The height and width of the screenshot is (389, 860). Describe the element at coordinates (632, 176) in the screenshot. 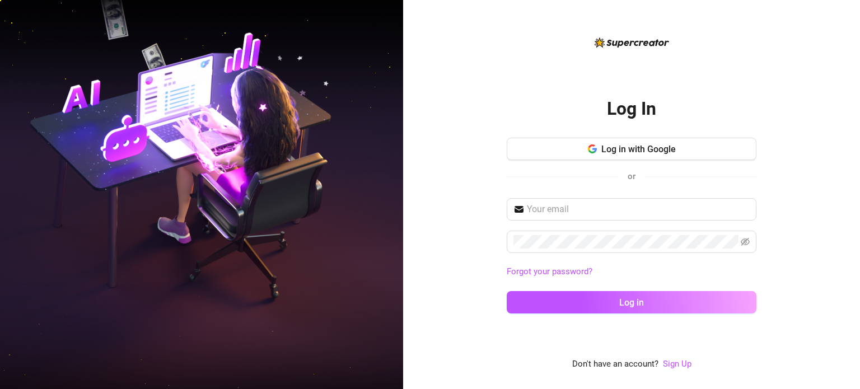

I see `span: or` at that location.